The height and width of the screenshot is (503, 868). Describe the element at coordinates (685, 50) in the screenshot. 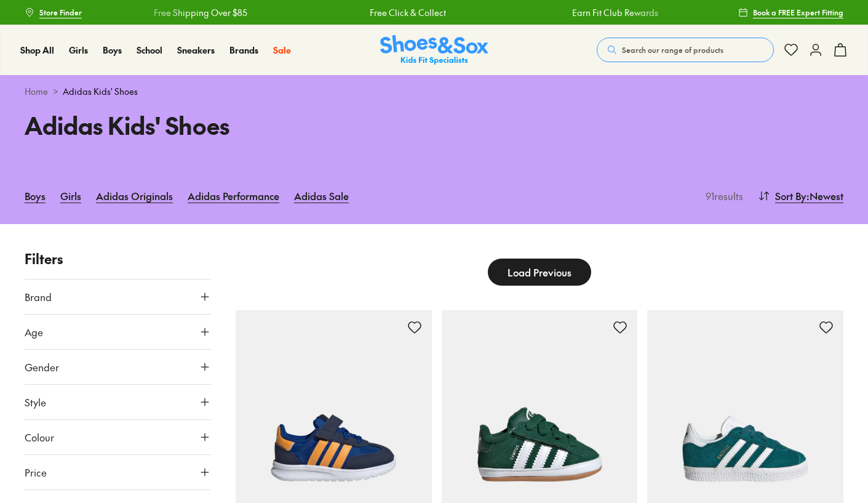

I see `button: Search our range of products` at that location.